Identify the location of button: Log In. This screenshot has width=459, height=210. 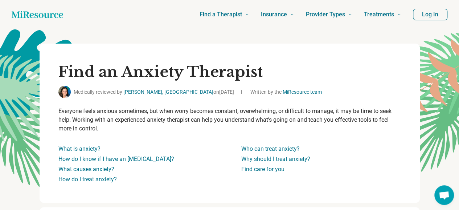
(430, 15).